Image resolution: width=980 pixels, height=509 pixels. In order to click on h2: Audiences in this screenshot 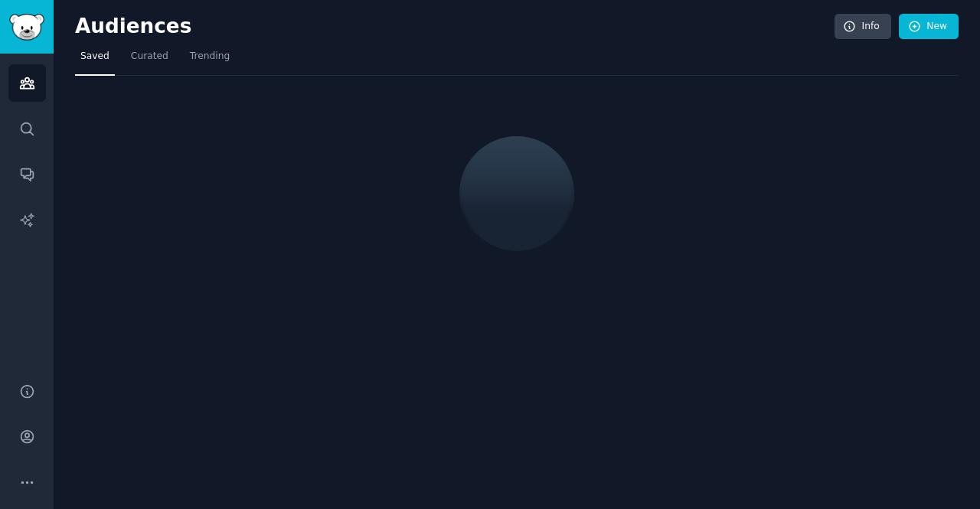, I will do `click(455, 27)`.